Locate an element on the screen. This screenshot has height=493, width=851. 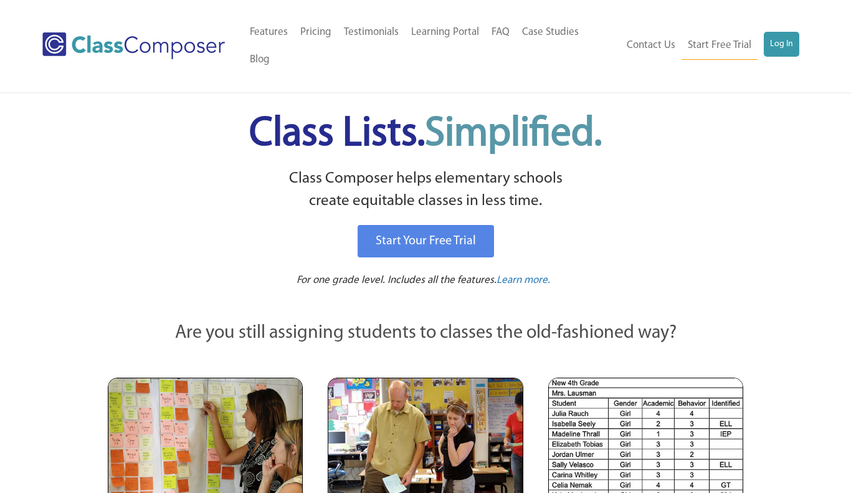
a: Case Studies is located at coordinates (550, 32).